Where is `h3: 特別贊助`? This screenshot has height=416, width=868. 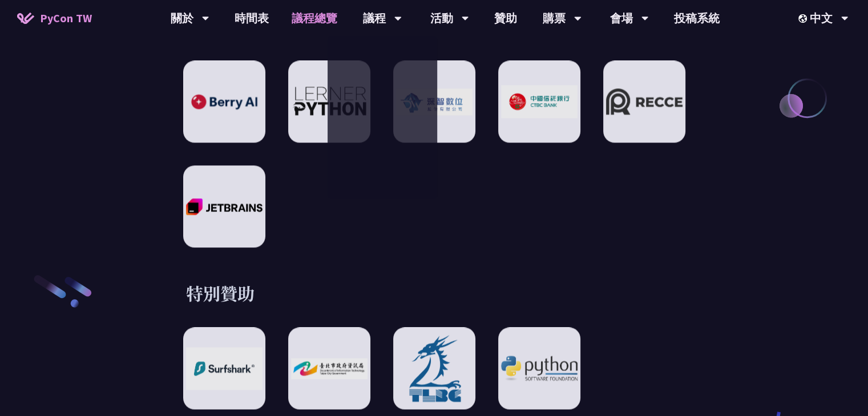
h3: 特別贊助 is located at coordinates (434, 293).